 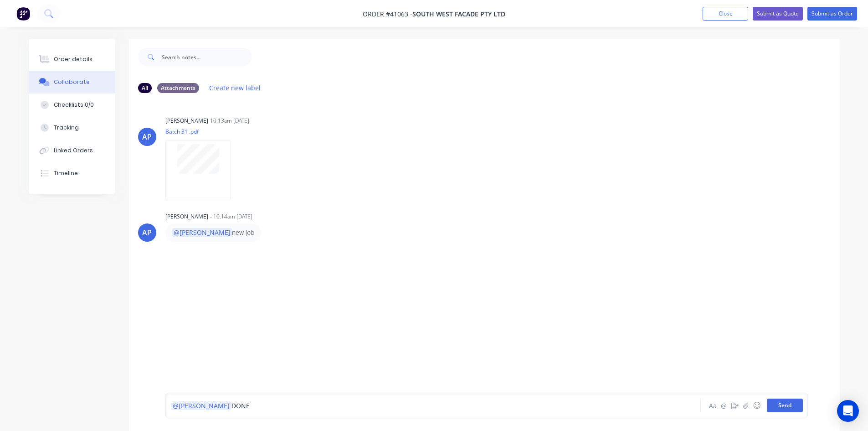 I want to click on button: Close, so click(x=726, y=14).